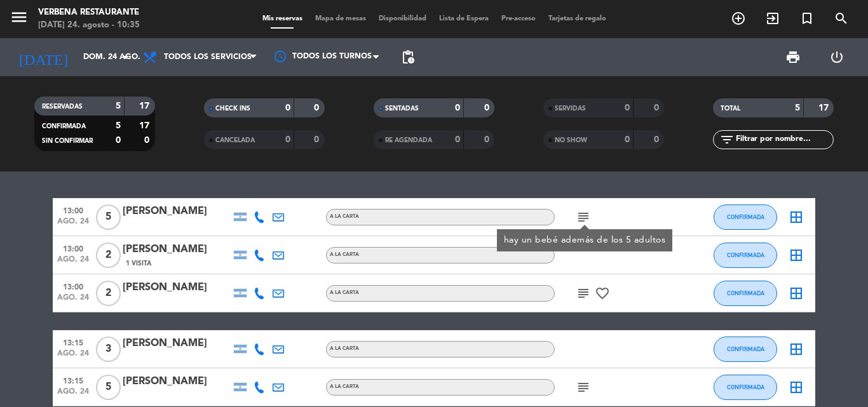  I want to click on i: power_settings_new, so click(836, 57).